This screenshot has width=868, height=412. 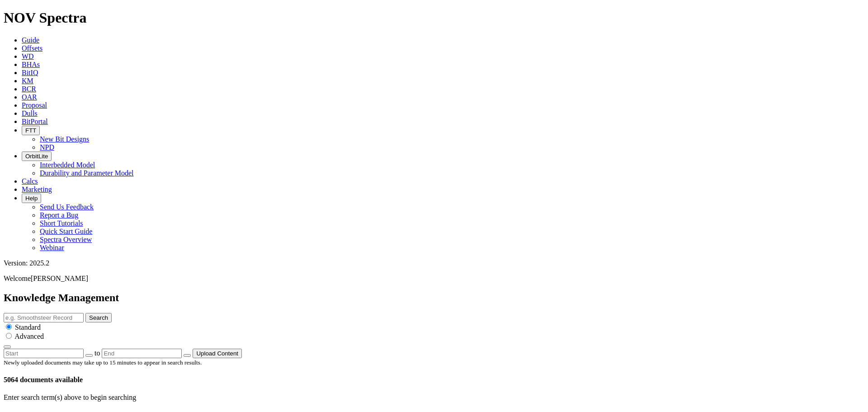 What do you see at coordinates (30, 181) in the screenshot?
I see `a: Calcs` at bounding box center [30, 181].